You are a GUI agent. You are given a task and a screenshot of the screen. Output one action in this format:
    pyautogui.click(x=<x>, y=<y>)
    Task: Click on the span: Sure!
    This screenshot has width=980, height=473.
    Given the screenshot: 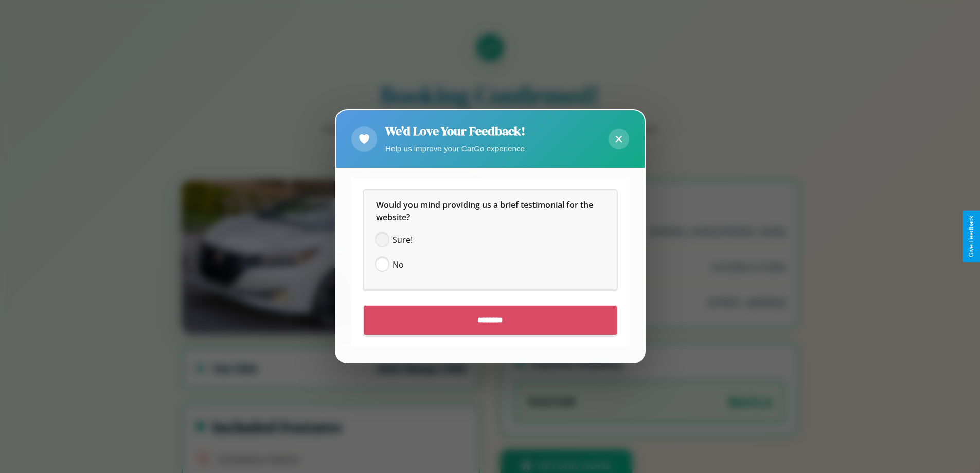 What is the action you would take?
    pyautogui.click(x=403, y=240)
    